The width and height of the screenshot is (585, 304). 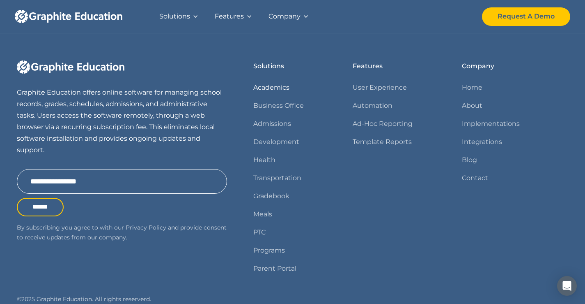 I want to click on a: Blog, so click(x=470, y=160).